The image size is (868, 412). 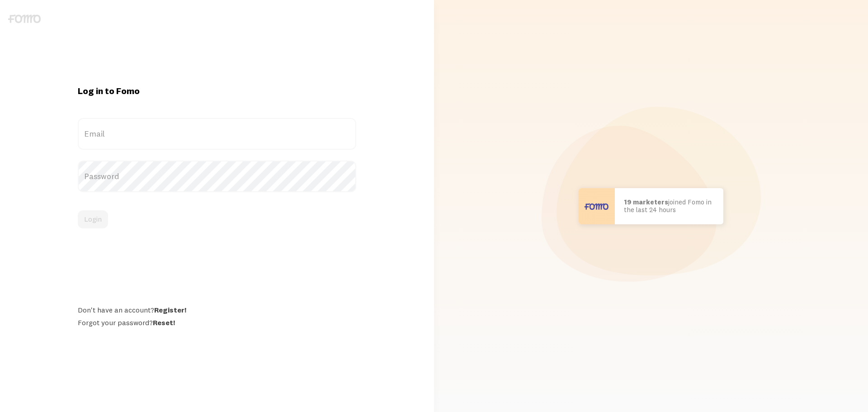 I want to click on img: User avatar, so click(x=597, y=206).